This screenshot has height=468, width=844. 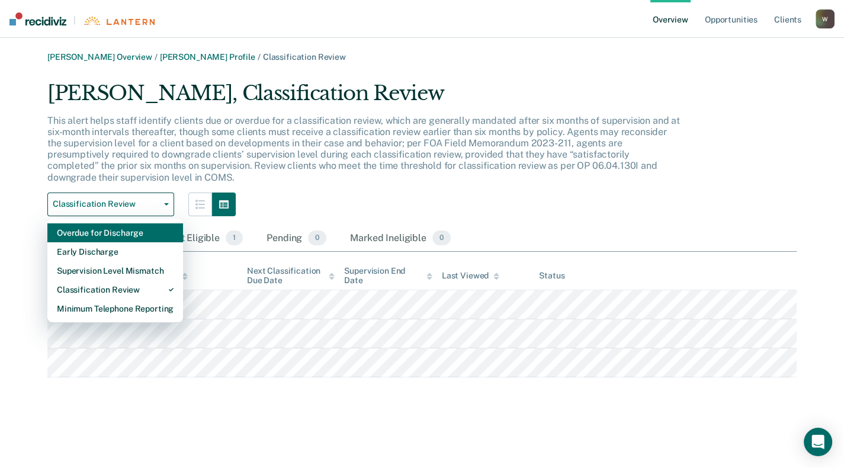 I want to click on div: Next Classification Due Date, so click(x=291, y=276).